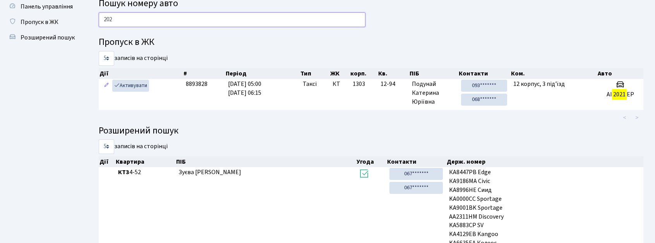  I want to click on th: ЖК, so click(340, 74).